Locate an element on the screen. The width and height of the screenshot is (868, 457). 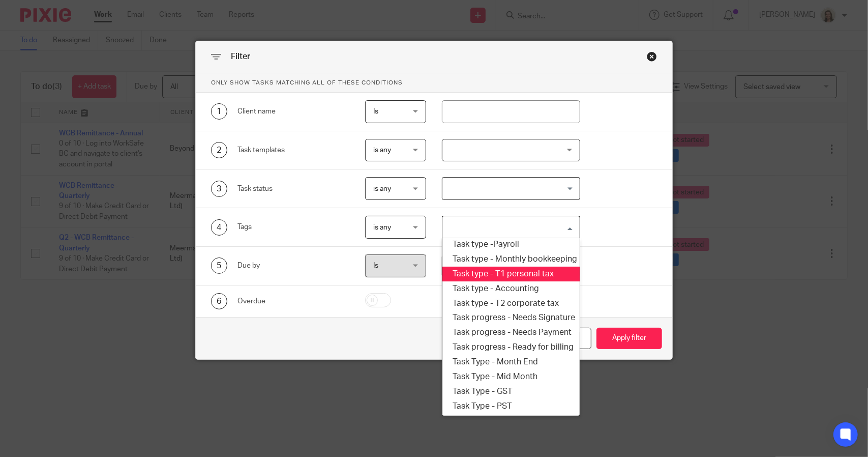
li: Task type - T1 personal tax is located at coordinates (510, 273).